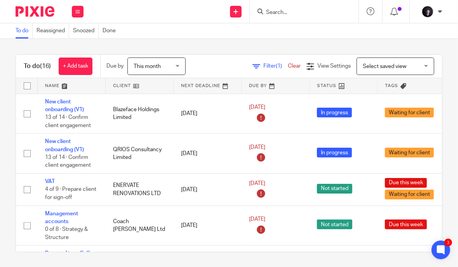  What do you see at coordinates (392, 85) in the screenshot?
I see `span: Tags` at bounding box center [392, 85].